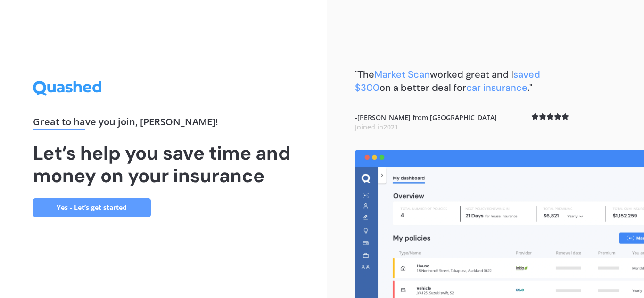 This screenshot has height=298, width=644. I want to click on span: Market Scan, so click(402, 74).